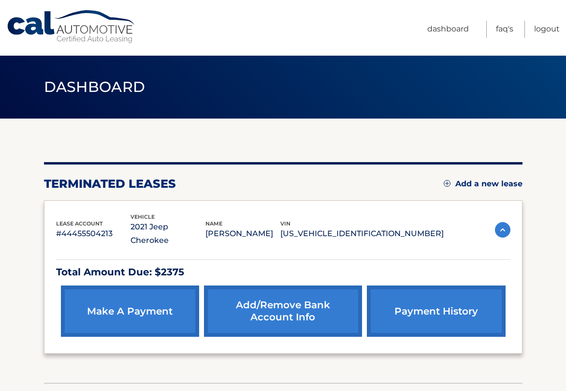 The width and height of the screenshot is (566, 391). I want to click on p: #44455504213, so click(93, 233).